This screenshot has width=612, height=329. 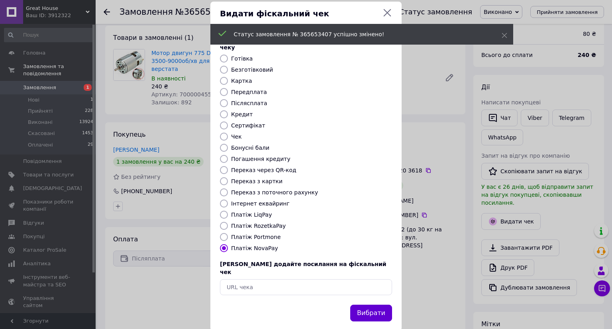 What do you see at coordinates (248, 125) in the screenshot?
I see `label: Сертифікат` at bounding box center [248, 125].